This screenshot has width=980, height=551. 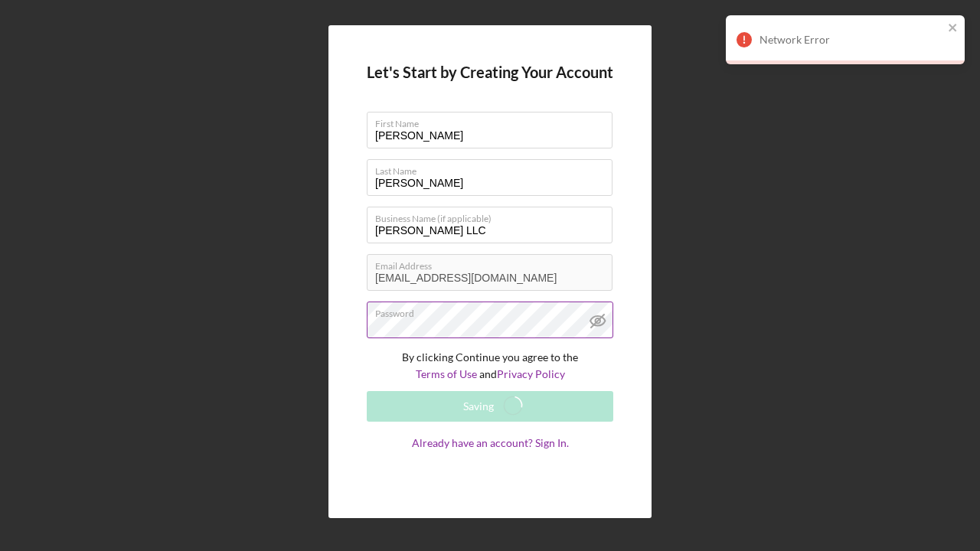 I want to click on a: Already have an account? Sign In., so click(x=490, y=459).